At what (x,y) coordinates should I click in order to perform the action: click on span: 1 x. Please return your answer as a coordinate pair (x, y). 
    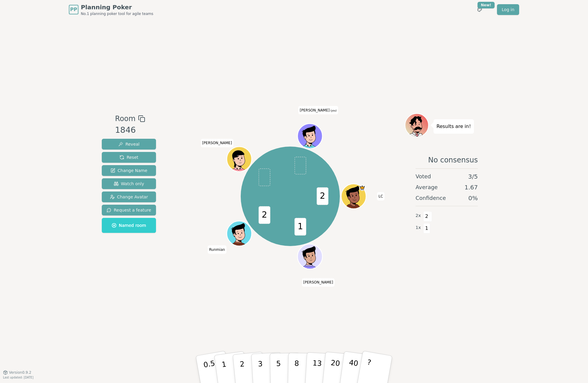
    Looking at the image, I should click on (418, 228).